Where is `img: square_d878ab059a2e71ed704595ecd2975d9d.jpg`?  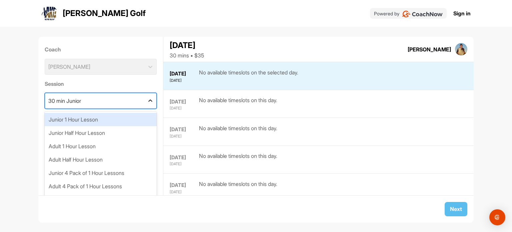
img: square_d878ab059a2e71ed704595ecd2975d9d.jpg is located at coordinates (461, 49).